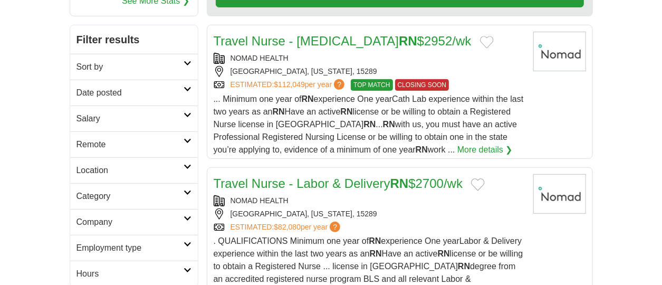  What do you see at coordinates (130, 67) in the screenshot?
I see `h2: Sort by` at bounding box center [130, 67].